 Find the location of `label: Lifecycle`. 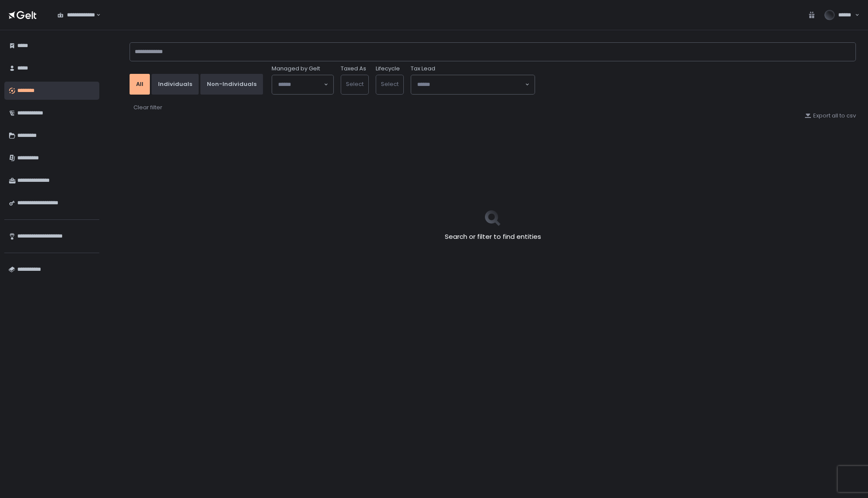

label: Lifecycle is located at coordinates (388, 69).